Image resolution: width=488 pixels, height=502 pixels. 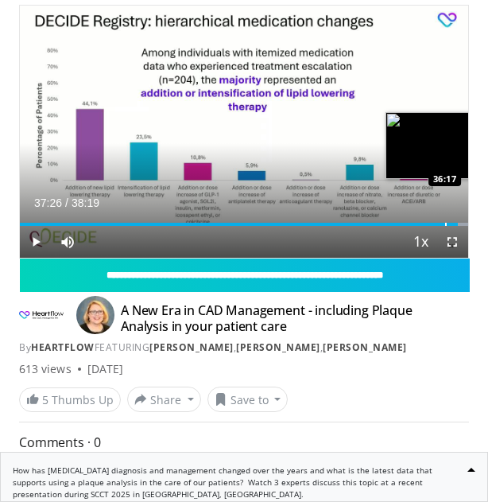 What do you see at coordinates (280, 318) in the screenshot?
I see `h4: A New Era in CAD Management - including Plaque Analysis in your patient care` at bounding box center [280, 318].